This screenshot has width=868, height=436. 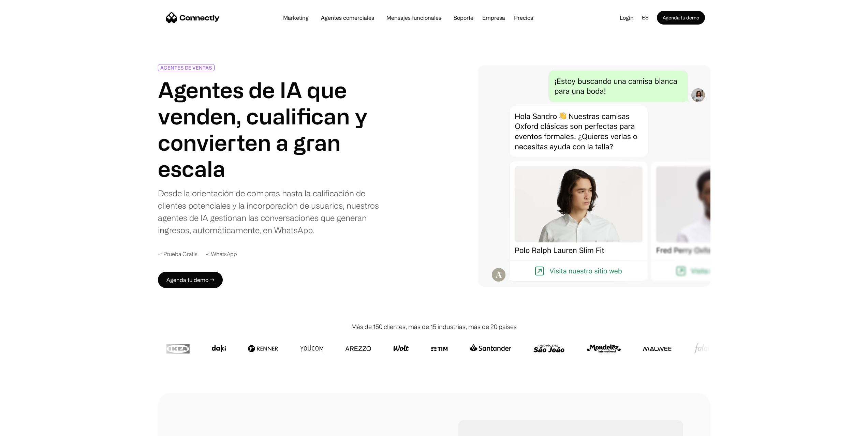 I want to click on div: Desde la orientación de compras hasta la calificación de clientes potenciales y la incorporación ..., so click(x=270, y=212).